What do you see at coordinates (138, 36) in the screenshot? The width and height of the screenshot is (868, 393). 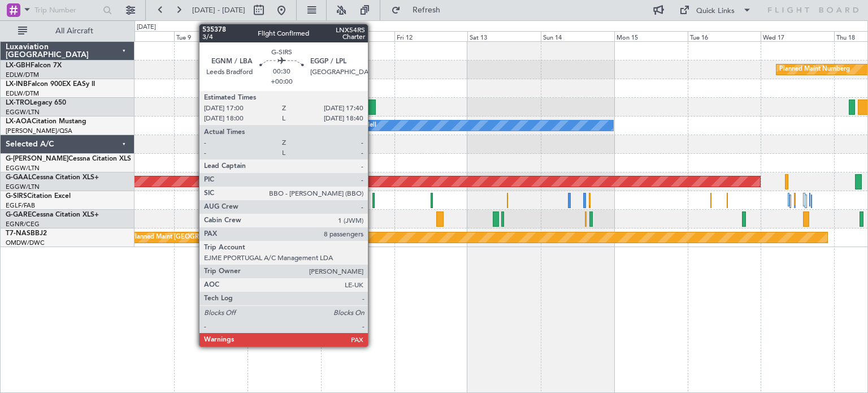 I see `div: Mon 8` at bounding box center [138, 36].